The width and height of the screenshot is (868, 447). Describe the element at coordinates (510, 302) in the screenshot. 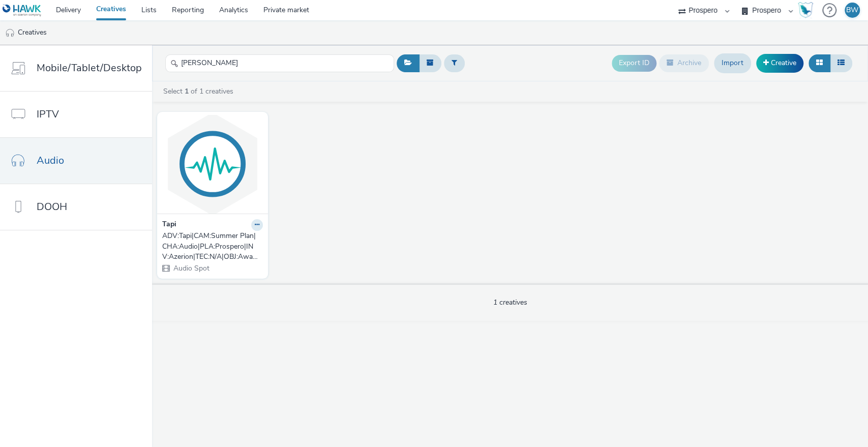

I see `span: 1 creatives` at that location.